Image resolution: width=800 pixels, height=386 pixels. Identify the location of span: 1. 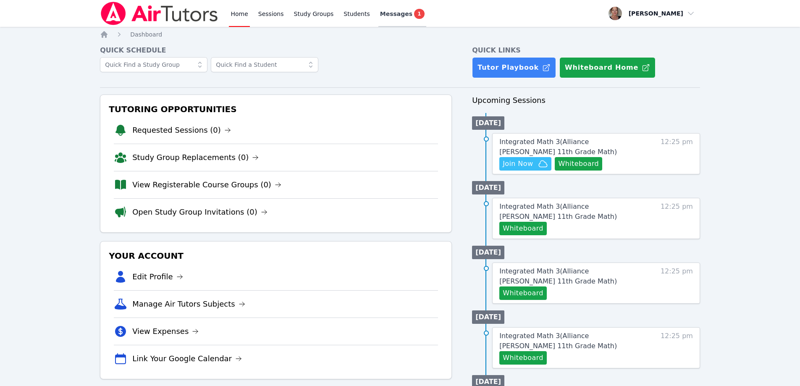
(419, 14).